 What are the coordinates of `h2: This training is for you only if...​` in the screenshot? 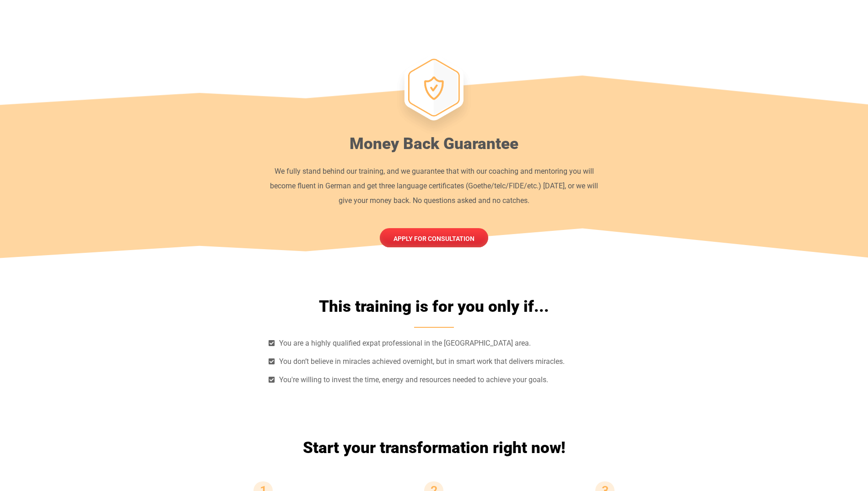 It's located at (434, 307).